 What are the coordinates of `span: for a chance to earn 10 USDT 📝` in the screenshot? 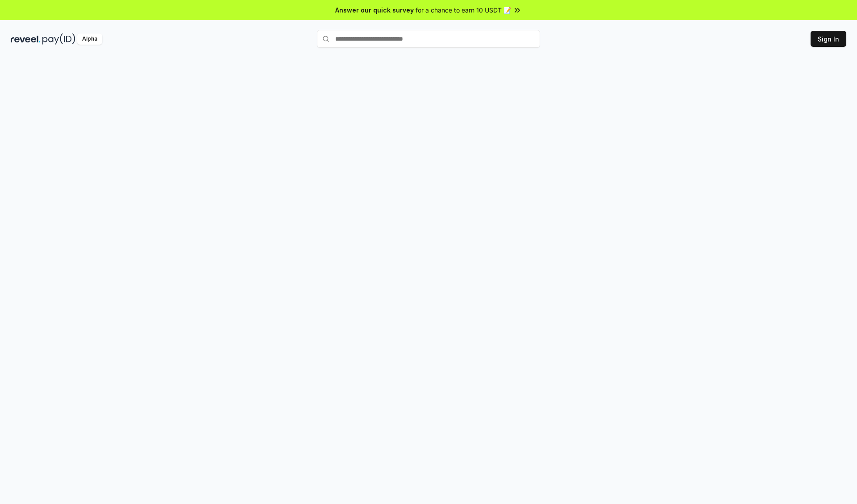 It's located at (464, 10).